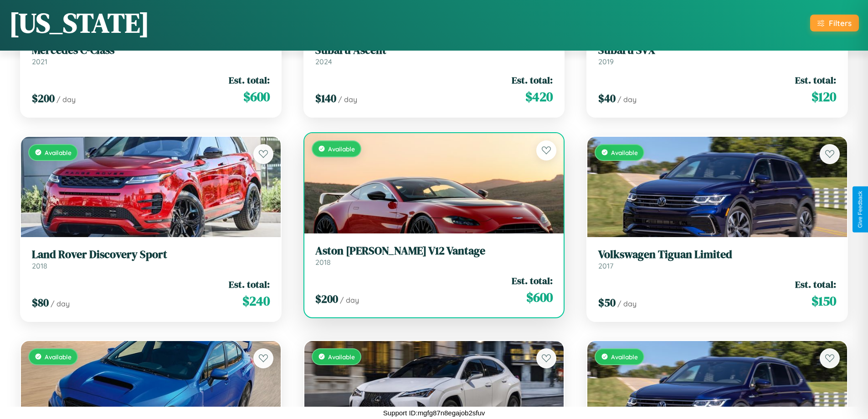  I want to click on span: $ 150, so click(824, 301).